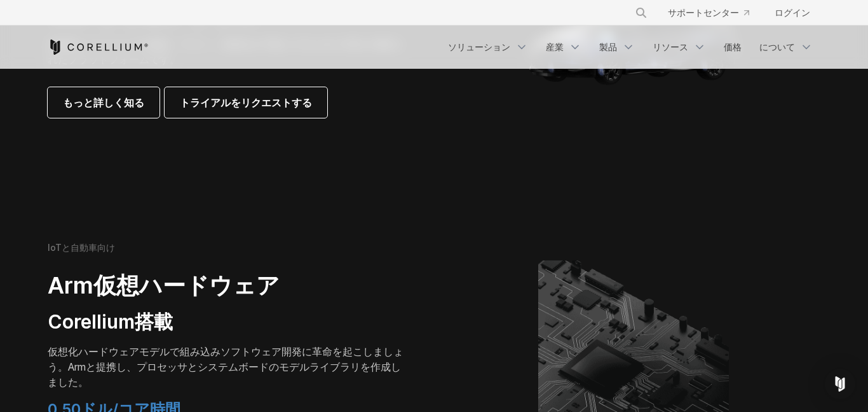 The width and height of the screenshot is (868, 412). Describe the element at coordinates (103, 102) in the screenshot. I see `font: もっと詳しく知る` at that location.